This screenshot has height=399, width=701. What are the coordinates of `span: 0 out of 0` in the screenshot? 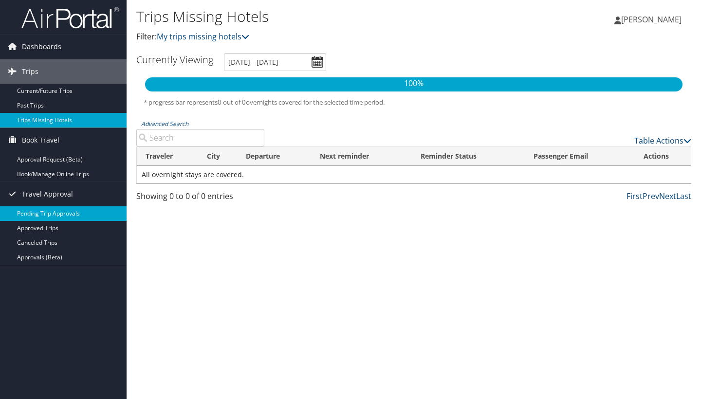 It's located at (232, 102).